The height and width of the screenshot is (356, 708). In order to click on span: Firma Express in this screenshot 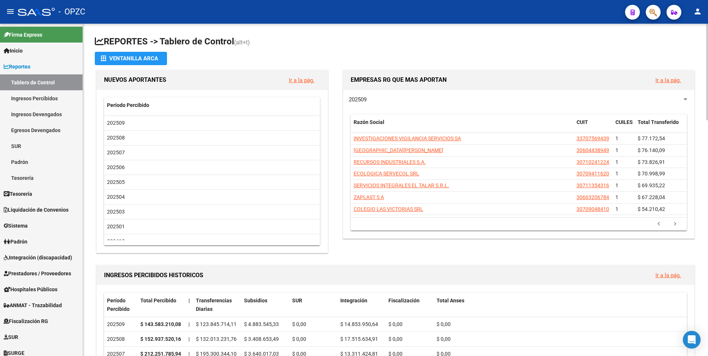, I will do `click(23, 35)`.